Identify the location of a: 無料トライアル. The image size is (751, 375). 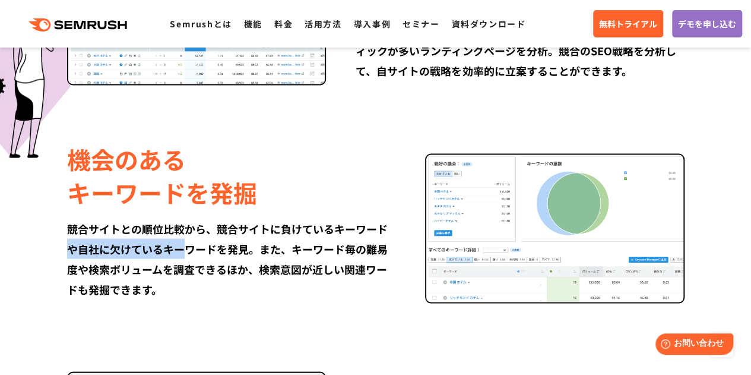
(628, 24).